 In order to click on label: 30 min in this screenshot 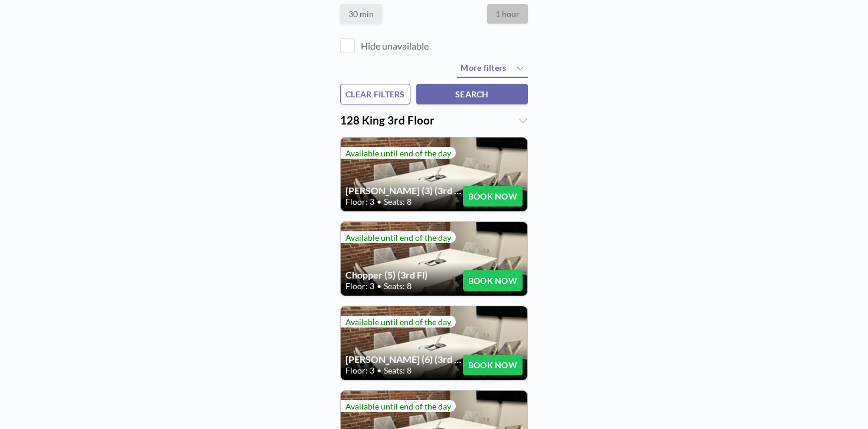, I will do `click(361, 13)`.